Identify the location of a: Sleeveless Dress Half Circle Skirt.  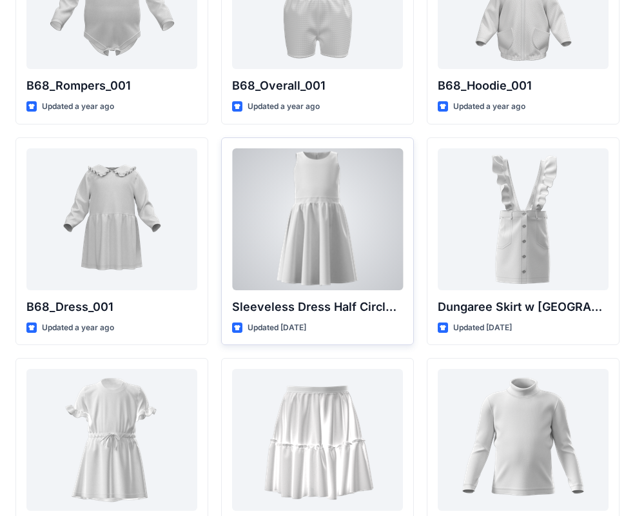
(317, 219).